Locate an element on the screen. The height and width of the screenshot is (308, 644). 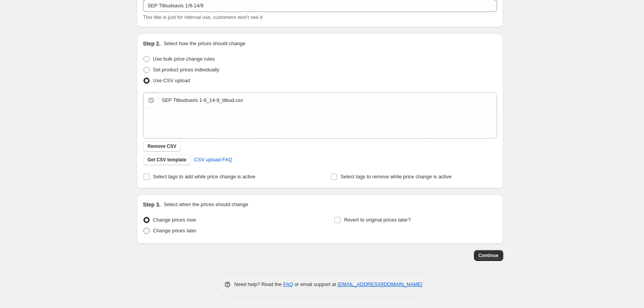
span: Use bulk price change rules is located at coordinates (184, 59).